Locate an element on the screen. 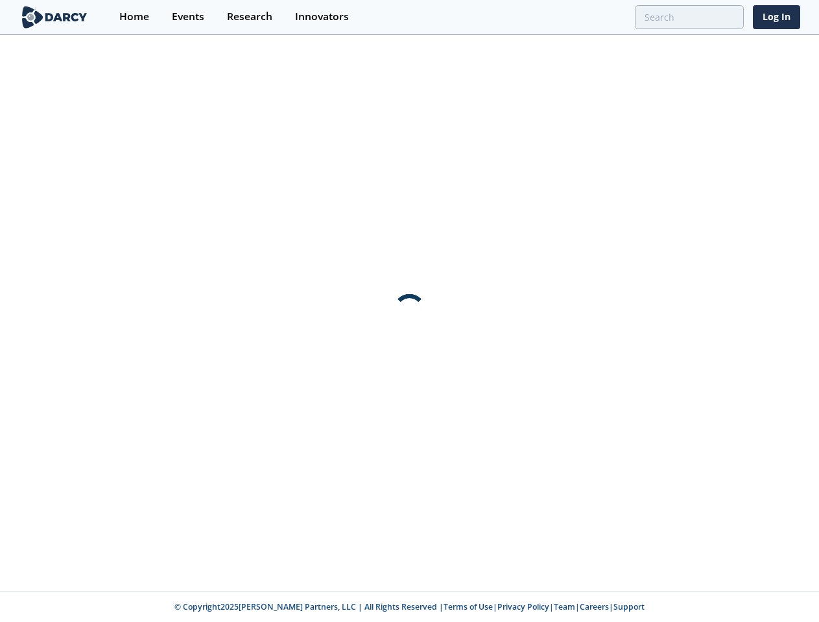 The image size is (819, 622). a: Privacy Policy is located at coordinates (523, 607).